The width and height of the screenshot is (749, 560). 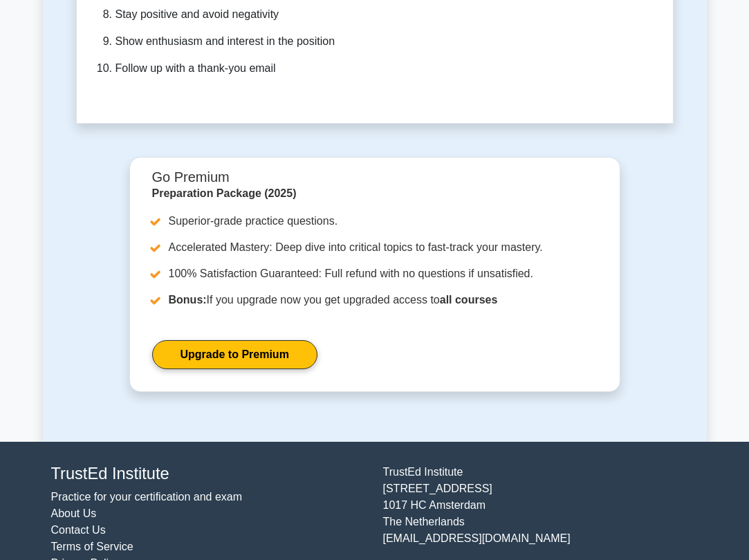 I want to click on li: Stay positive and avoid negativity, so click(x=237, y=15).